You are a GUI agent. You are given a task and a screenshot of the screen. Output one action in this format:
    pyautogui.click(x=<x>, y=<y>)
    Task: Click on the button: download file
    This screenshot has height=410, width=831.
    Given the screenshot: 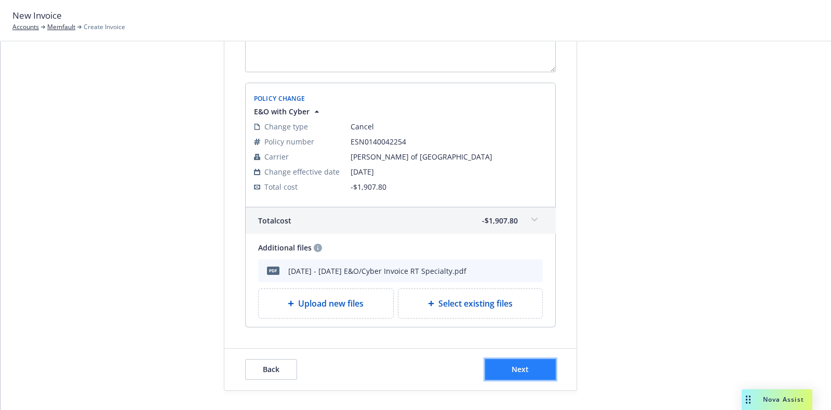 What is the action you would take?
    pyautogui.click(x=500, y=271)
    